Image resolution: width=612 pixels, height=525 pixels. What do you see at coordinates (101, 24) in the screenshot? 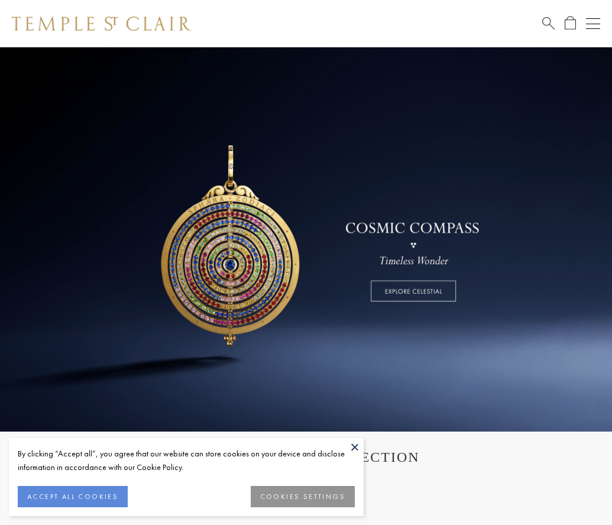
I see `img: Temple St. Clair` at bounding box center [101, 24].